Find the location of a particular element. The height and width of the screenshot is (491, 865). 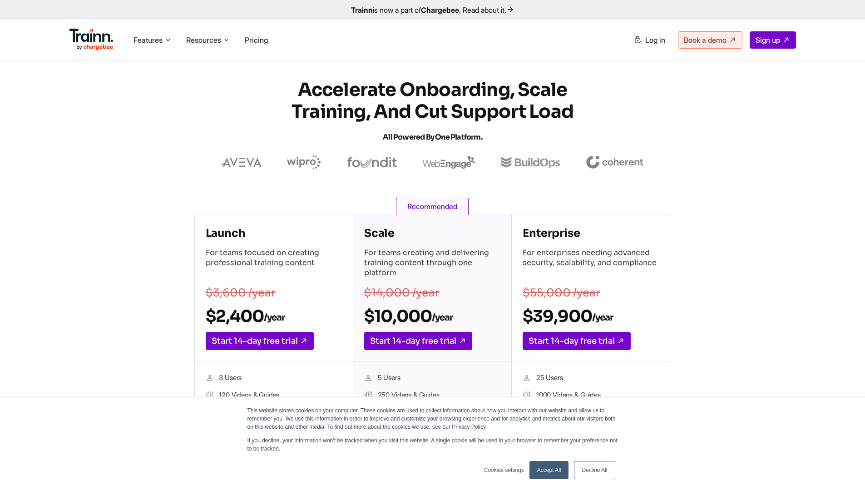

li: 1000 Videos & Guides is located at coordinates (591, 395).